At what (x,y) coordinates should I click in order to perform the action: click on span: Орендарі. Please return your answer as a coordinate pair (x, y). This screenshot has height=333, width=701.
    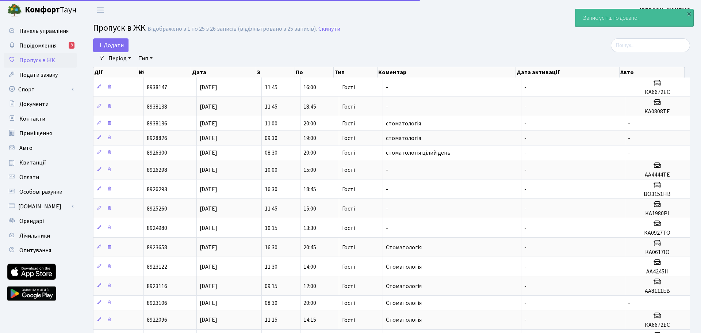
    Looking at the image, I should click on (31, 221).